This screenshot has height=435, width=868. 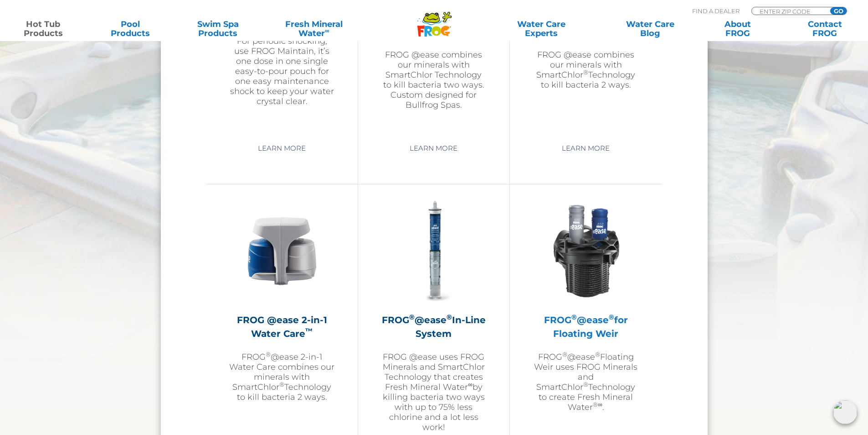 I want to click on img: @ease-2-in-1-Holder-v2-300x300.png, so click(x=282, y=251).